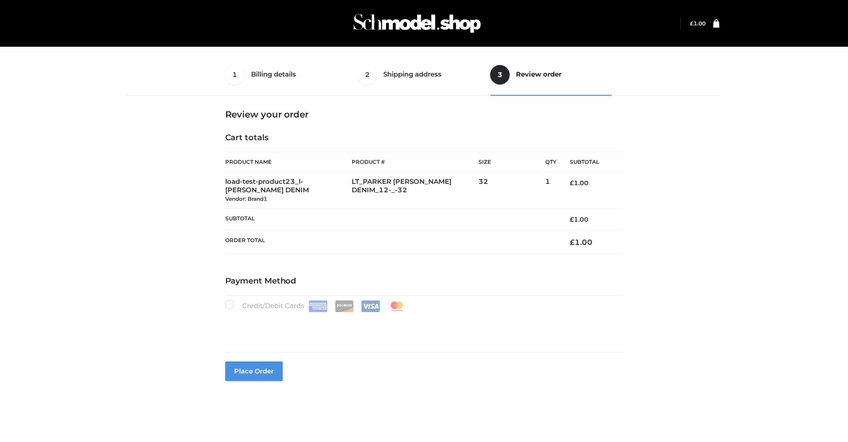  What do you see at coordinates (417, 23) in the screenshot?
I see `img: Schmodel Admin 964` at bounding box center [417, 23].